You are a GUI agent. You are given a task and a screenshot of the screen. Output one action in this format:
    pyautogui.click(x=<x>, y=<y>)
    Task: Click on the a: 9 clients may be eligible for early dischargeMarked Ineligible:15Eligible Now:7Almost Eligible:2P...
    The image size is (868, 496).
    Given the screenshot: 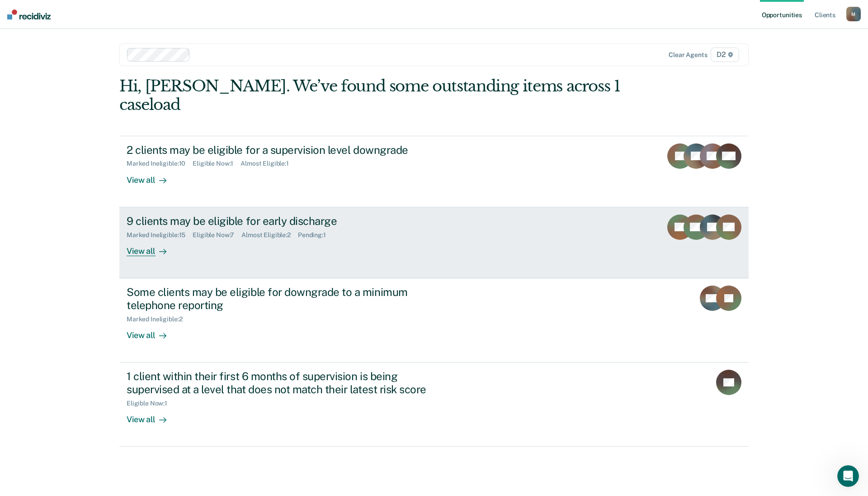 What is the action you would take?
    pyautogui.click(x=434, y=243)
    